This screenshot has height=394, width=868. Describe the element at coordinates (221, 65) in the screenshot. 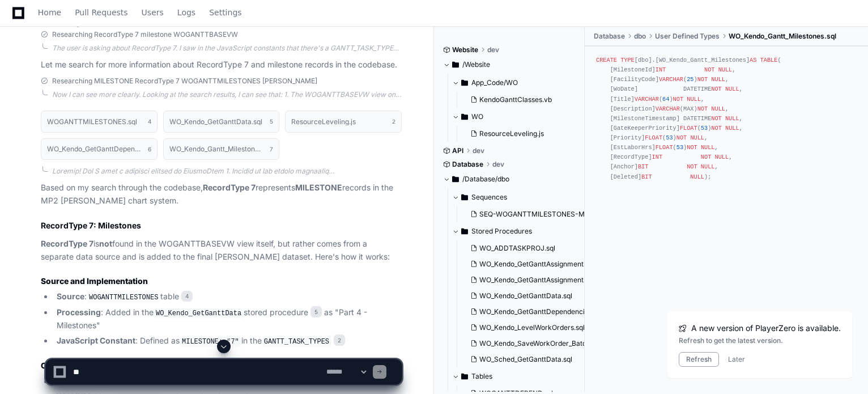

I see `p: Let me search for more information about RecordType 7 and milestone records in the codebase.` at that location.